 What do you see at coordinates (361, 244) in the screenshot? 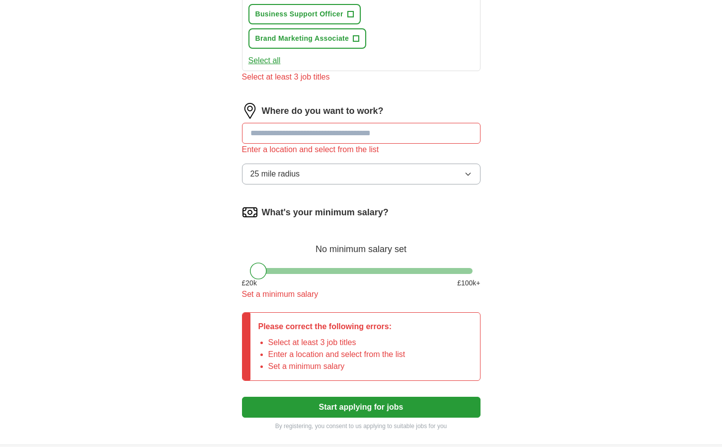
I see `div: No minimum salary set` at bounding box center [361, 244].